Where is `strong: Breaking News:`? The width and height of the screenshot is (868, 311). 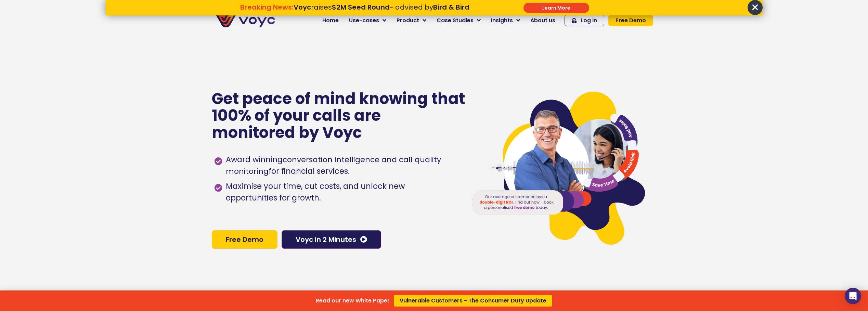 strong: Breaking News: is located at coordinates (267, 7).